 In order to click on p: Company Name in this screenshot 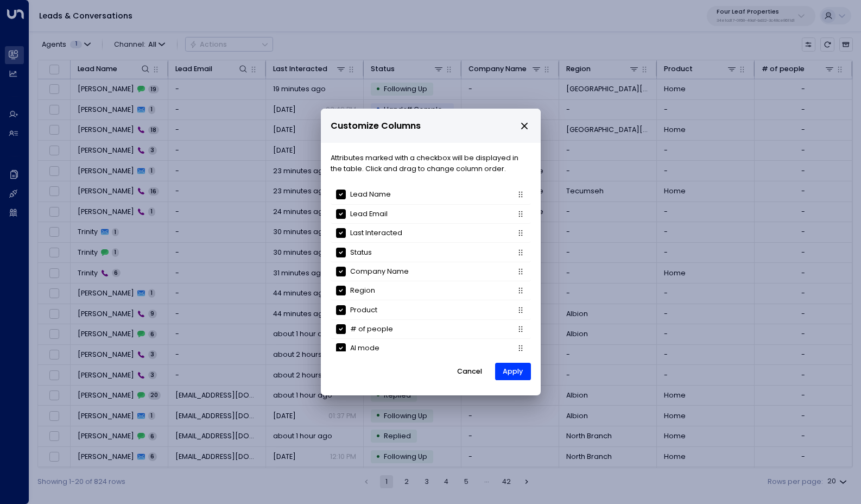, I will do `click(379, 272)`.